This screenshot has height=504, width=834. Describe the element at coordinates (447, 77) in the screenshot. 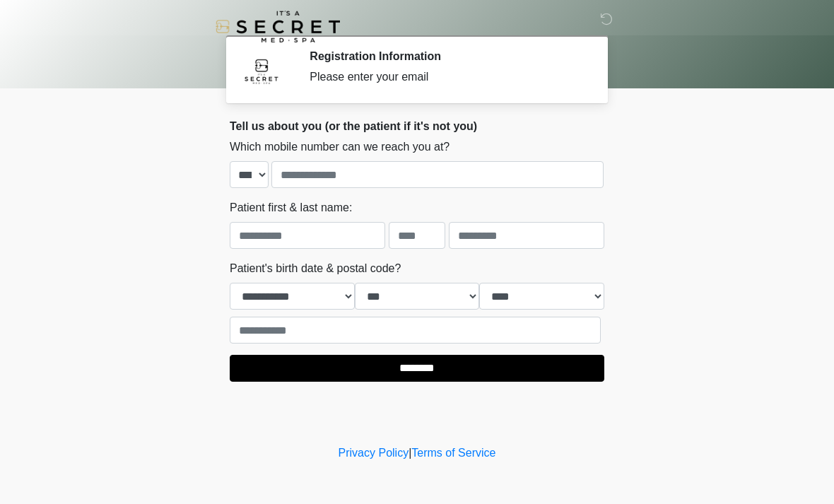

I see `div: Please enter your email` at that location.